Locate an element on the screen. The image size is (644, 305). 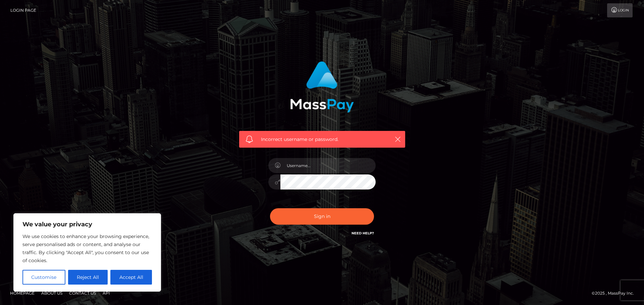
span: Incorrect username or password. is located at coordinates (322, 140).